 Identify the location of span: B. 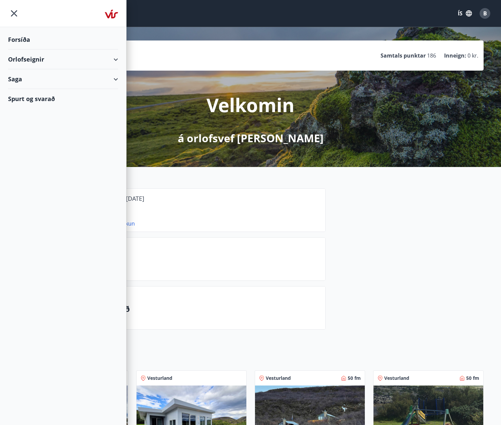
(485, 13).